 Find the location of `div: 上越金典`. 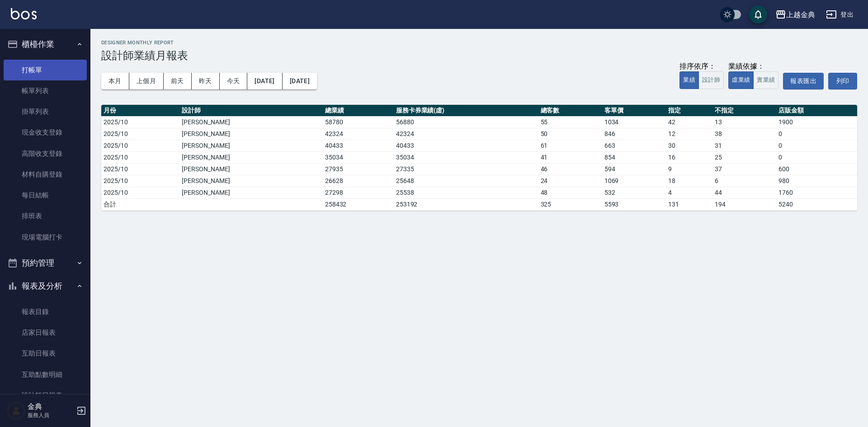

div: 上越金典 is located at coordinates (801, 15).